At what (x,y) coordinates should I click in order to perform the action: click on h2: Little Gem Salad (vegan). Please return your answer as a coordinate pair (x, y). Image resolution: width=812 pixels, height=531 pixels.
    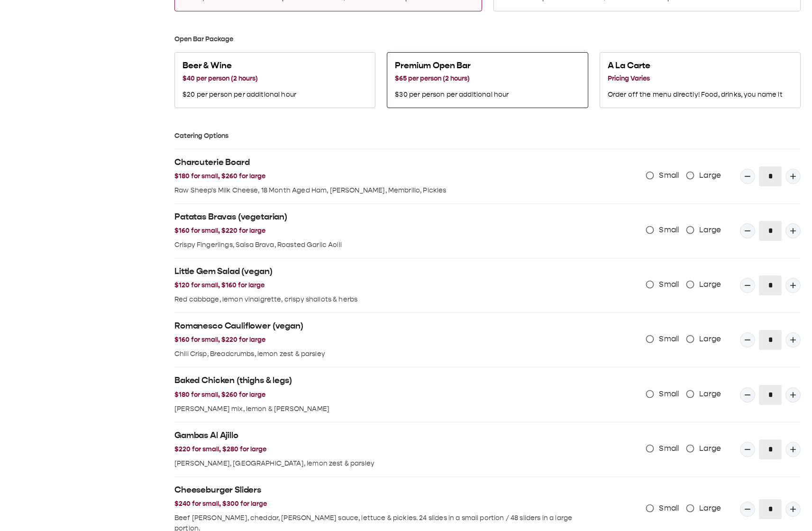
    Looking at the image, I should click on (382, 271).